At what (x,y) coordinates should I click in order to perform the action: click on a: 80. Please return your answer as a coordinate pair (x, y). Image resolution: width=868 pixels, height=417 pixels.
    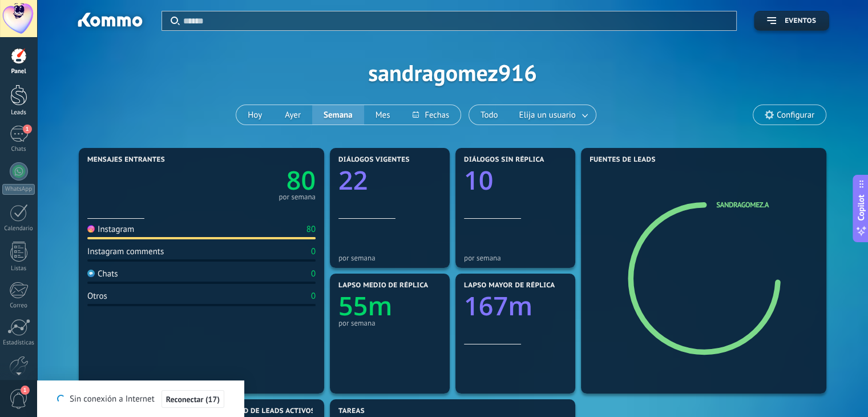
    Looking at the image, I should click on (259, 180).